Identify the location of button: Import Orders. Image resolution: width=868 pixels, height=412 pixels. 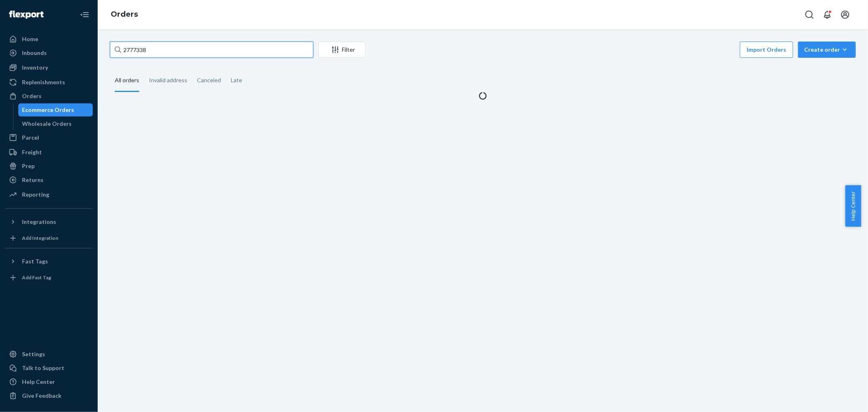
(767, 50).